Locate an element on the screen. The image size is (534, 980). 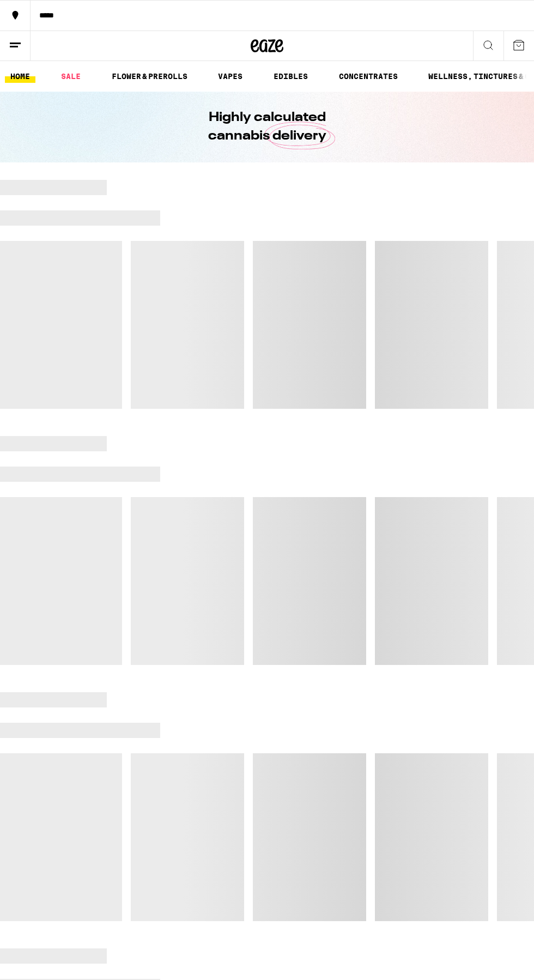
a: SALE is located at coordinates (71, 76).